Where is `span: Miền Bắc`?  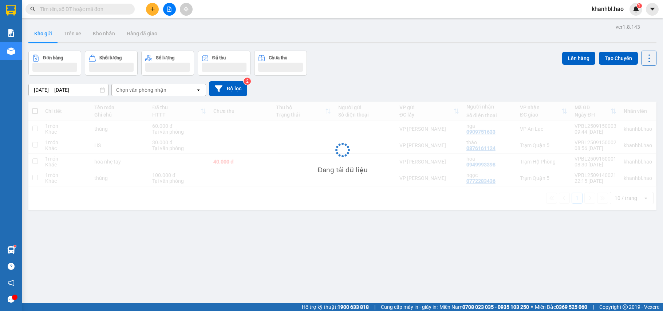 span: Miền Bắc is located at coordinates (561, 307).